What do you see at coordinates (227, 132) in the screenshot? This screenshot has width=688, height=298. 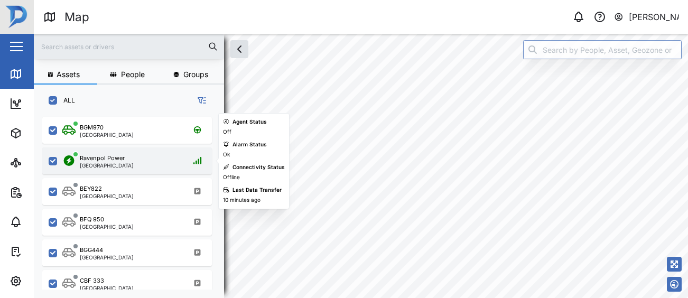 I see `div: Off` at bounding box center [227, 132].